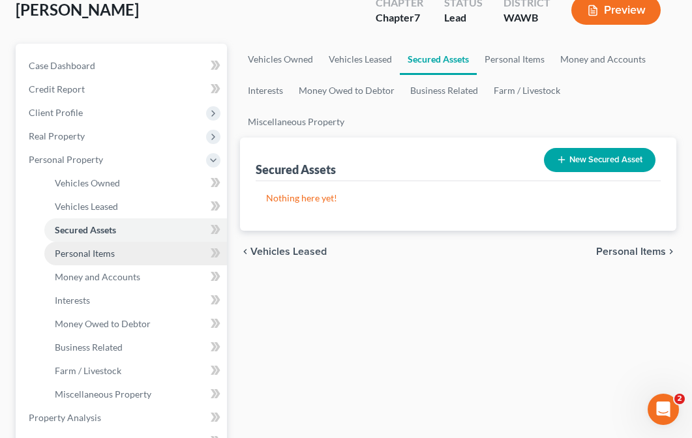  What do you see at coordinates (57, 89) in the screenshot?
I see `span: Credit Report` at bounding box center [57, 89].